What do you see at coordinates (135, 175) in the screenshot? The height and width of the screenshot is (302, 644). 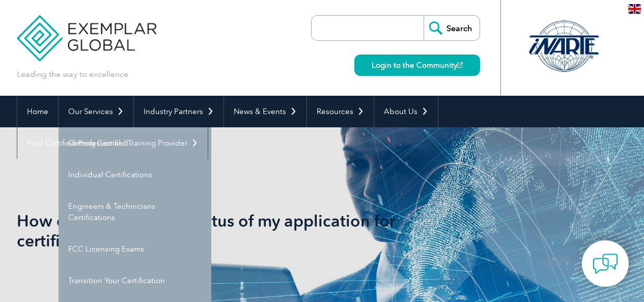 I see `a: Individual Certifications` at bounding box center [135, 175].